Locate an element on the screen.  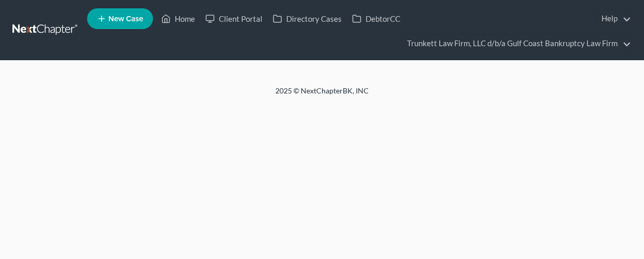
a: Home is located at coordinates (178, 19).